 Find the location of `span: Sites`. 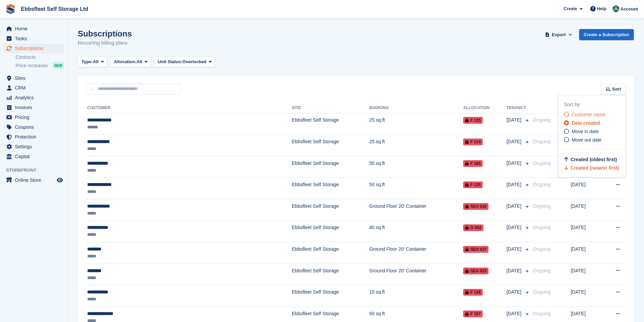

span: Sites is located at coordinates (35, 78).